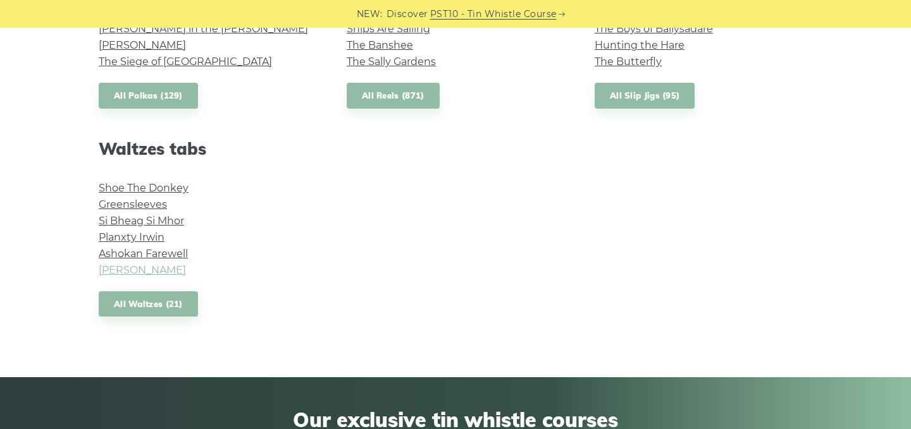 The image size is (911, 429). What do you see at coordinates (148, 96) in the screenshot?
I see `a: All Polkas (129)` at bounding box center [148, 96].